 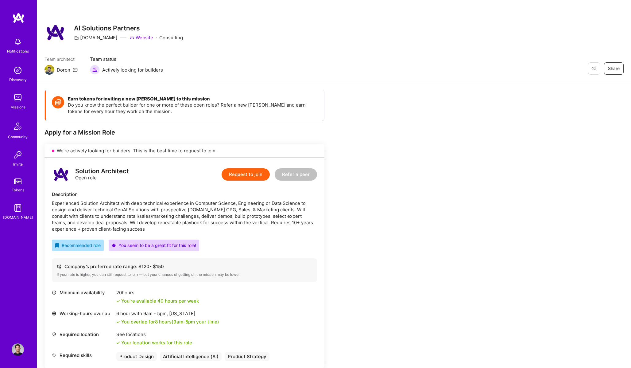 What do you see at coordinates (184, 321) in the screenshot?
I see `span: 9am - 5pm` at bounding box center [184, 321].